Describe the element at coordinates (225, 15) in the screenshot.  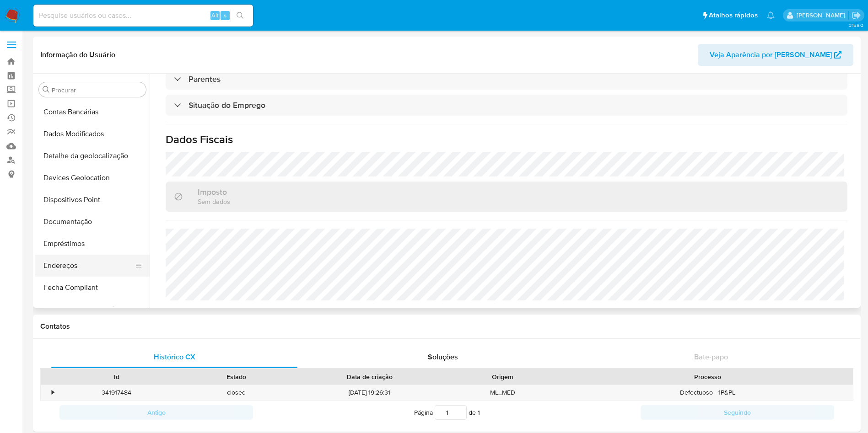
I see `span: s` at that location.